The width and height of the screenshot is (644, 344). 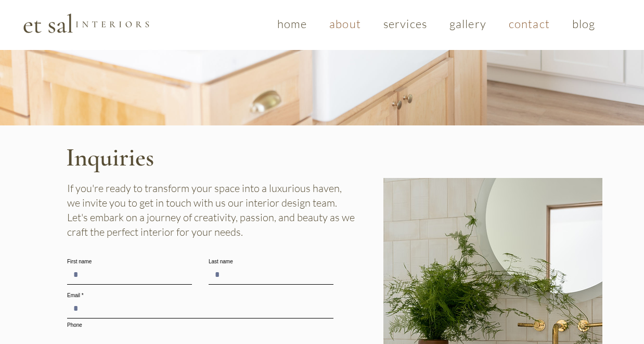 What do you see at coordinates (201, 325) in the screenshot?
I see `label: Phone` at bounding box center [201, 325].